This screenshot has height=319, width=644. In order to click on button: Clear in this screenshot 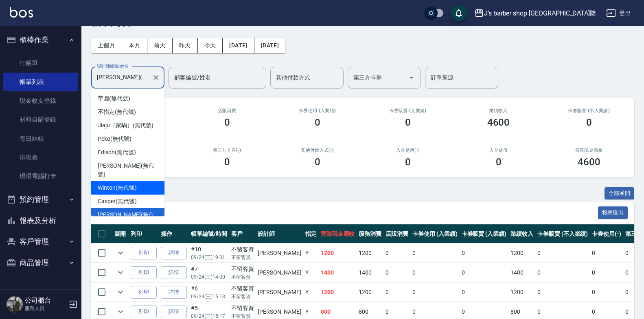, I will do `click(156, 78)`.